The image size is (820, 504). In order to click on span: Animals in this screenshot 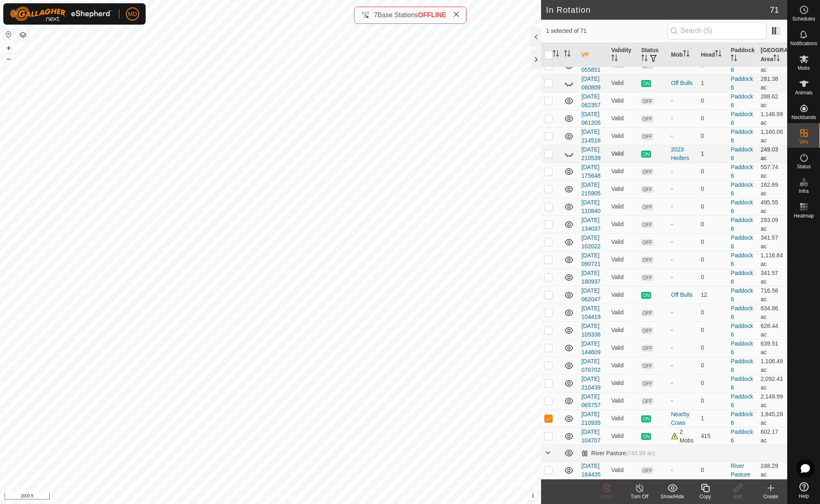, I will do `click(804, 93)`.